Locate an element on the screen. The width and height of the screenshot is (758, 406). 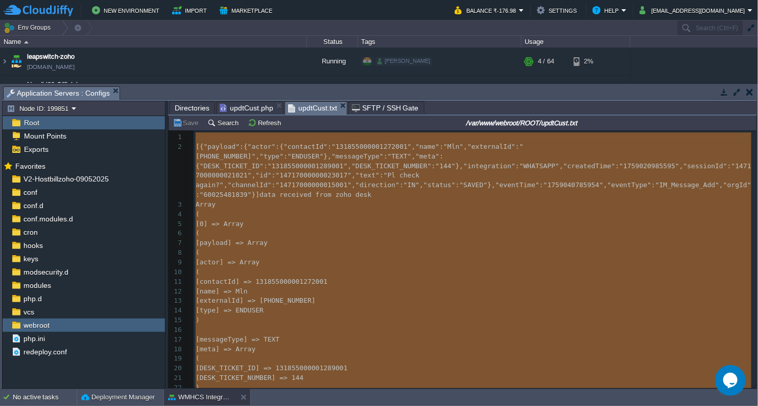
span: modules is located at coordinates (37, 285).